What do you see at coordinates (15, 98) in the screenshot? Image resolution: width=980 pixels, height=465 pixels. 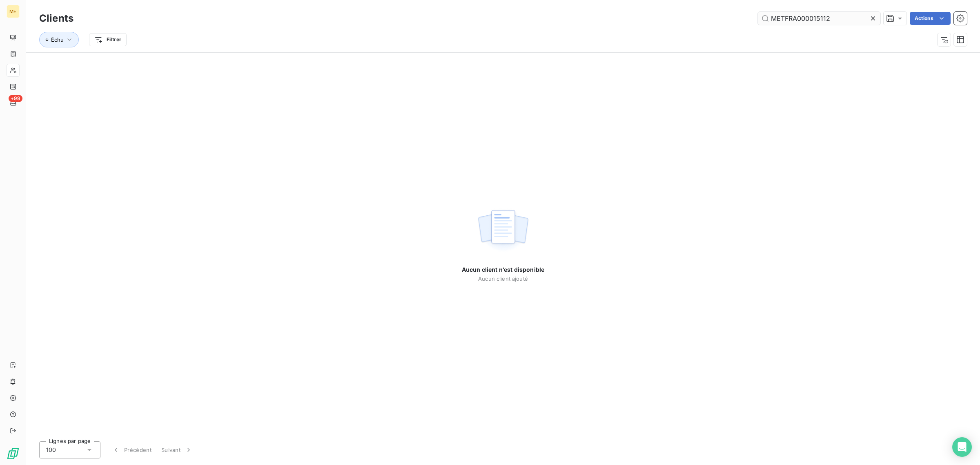 I see `span: +99` at bounding box center [15, 98].